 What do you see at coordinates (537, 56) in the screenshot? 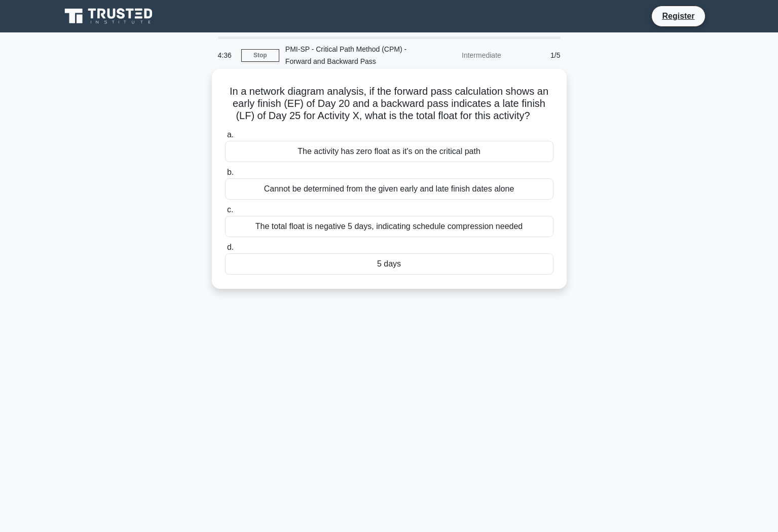
I see `div: 1/5` at bounding box center [537, 56].